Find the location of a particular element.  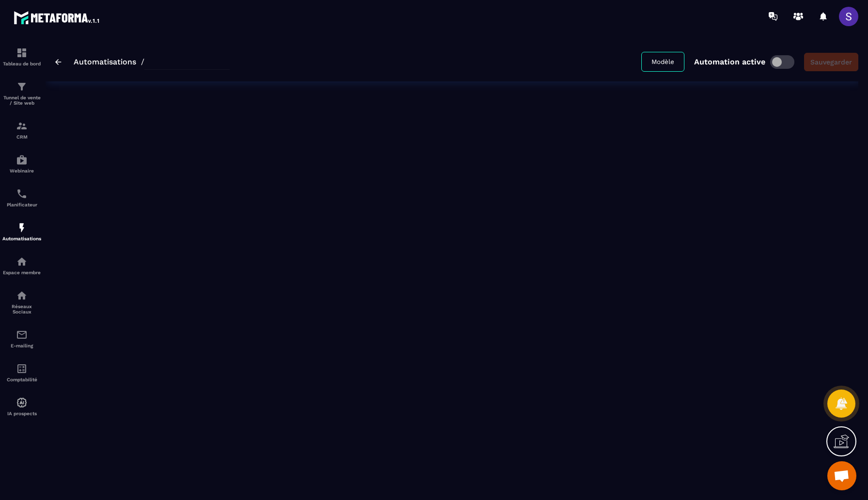

p: Automatisations is located at coordinates (22, 239).